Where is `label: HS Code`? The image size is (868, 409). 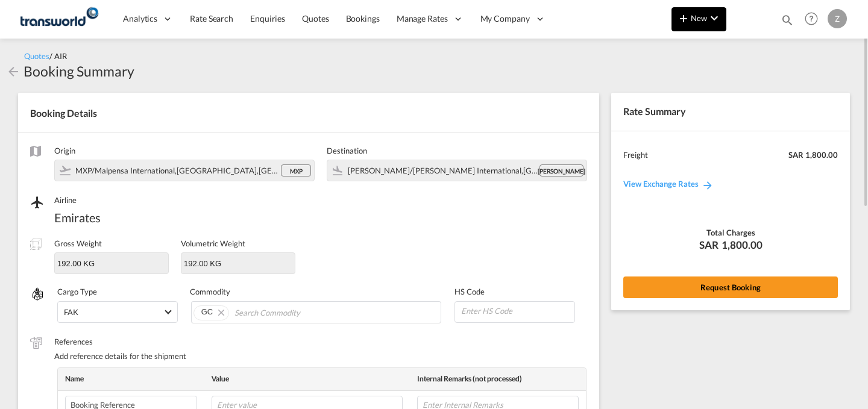
label: HS Code is located at coordinates (514, 292).